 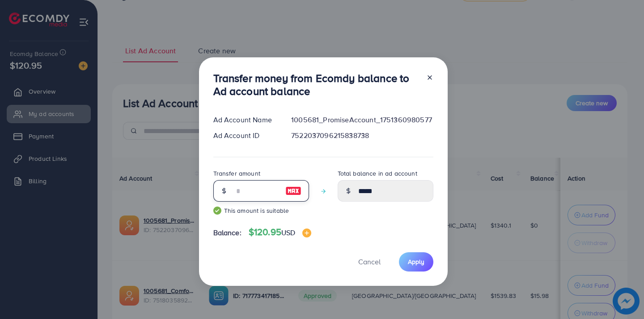 I want to click on span: USD, so click(x=288, y=232).